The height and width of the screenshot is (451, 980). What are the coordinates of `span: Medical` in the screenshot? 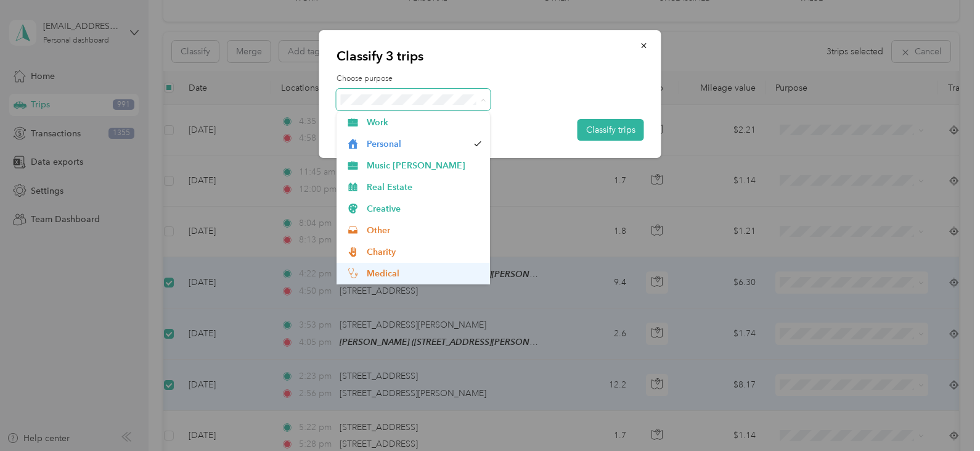 It's located at (424, 273).